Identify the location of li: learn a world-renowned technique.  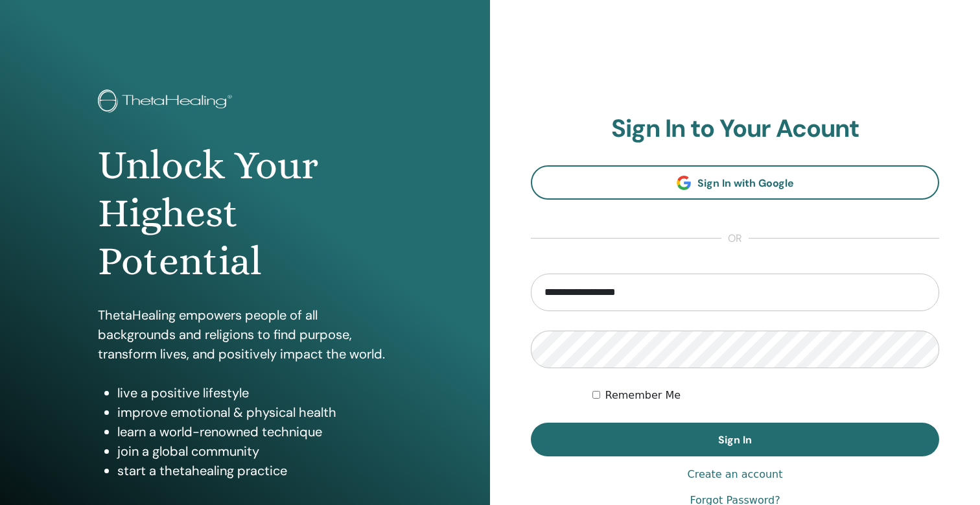
(255, 432).